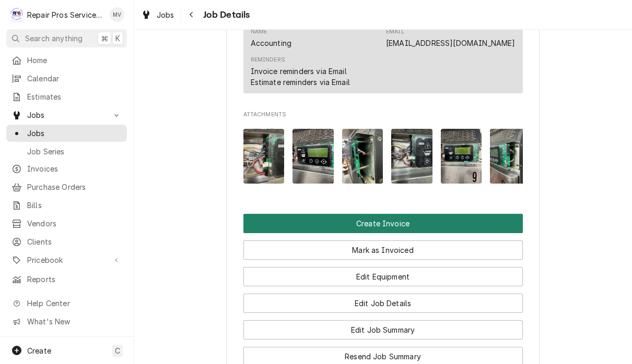  What do you see at coordinates (66, 303) in the screenshot?
I see `a: Go to Help Center` at bounding box center [66, 303].